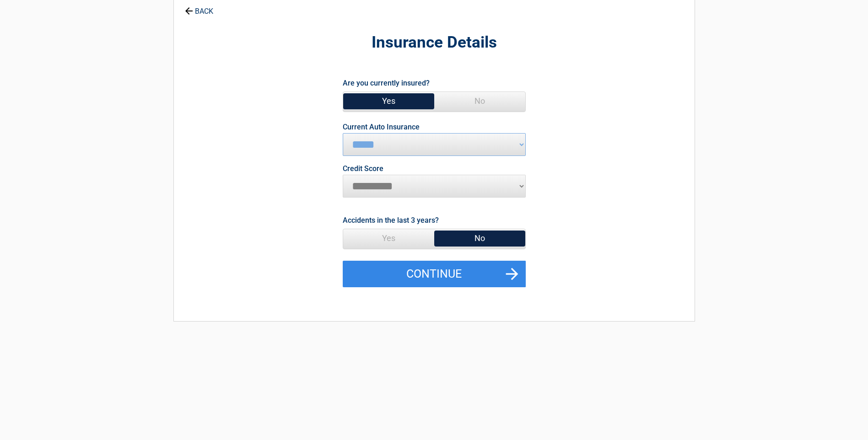  I want to click on button: Continue, so click(434, 274).